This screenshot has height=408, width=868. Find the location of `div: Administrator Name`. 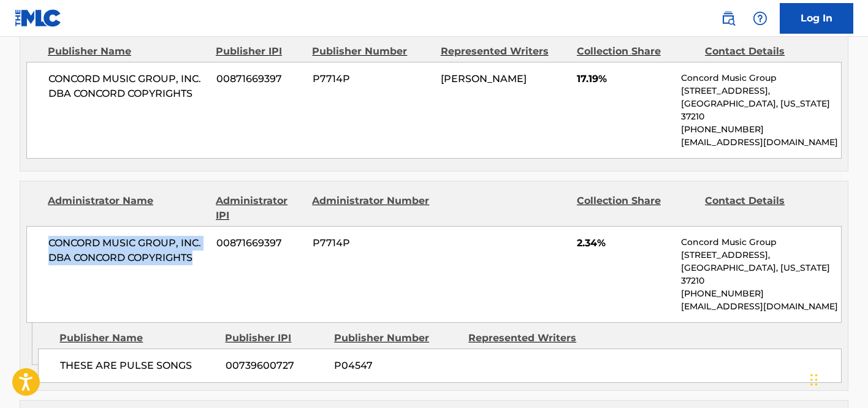

div: Administrator Name is located at coordinates (127, 208).